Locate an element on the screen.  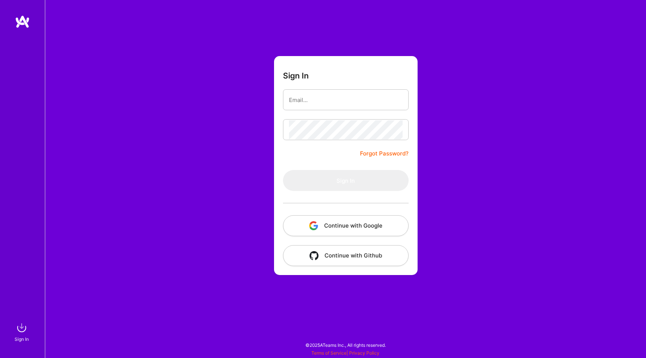
button: Sign In is located at coordinates (346, 181).